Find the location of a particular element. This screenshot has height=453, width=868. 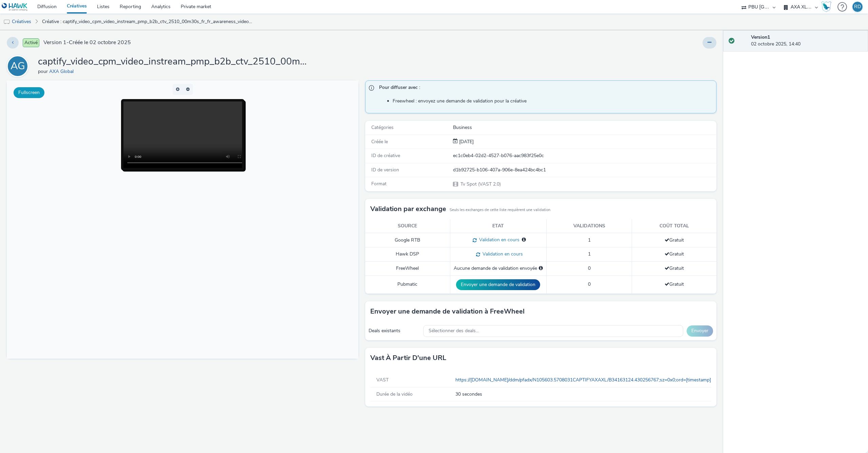

th: Coût total is located at coordinates (674, 226).